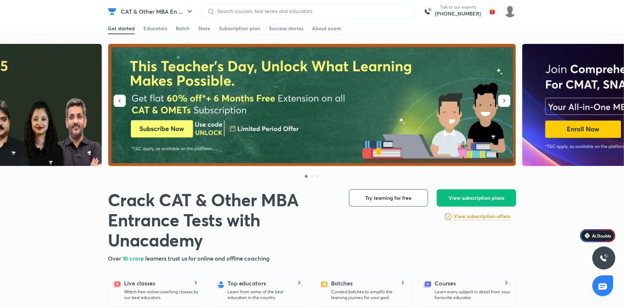  Describe the element at coordinates (326, 28) in the screenshot. I see `a: About exam` at that location.